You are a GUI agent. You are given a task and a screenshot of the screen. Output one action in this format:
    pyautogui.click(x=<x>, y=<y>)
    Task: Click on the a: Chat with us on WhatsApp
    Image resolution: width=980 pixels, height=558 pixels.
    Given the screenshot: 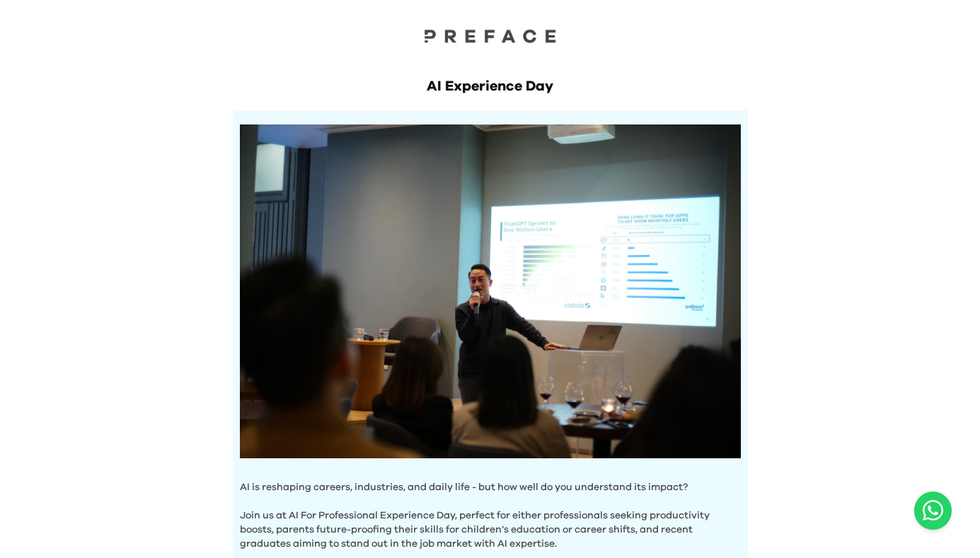 What is the action you would take?
    pyautogui.click(x=933, y=511)
    